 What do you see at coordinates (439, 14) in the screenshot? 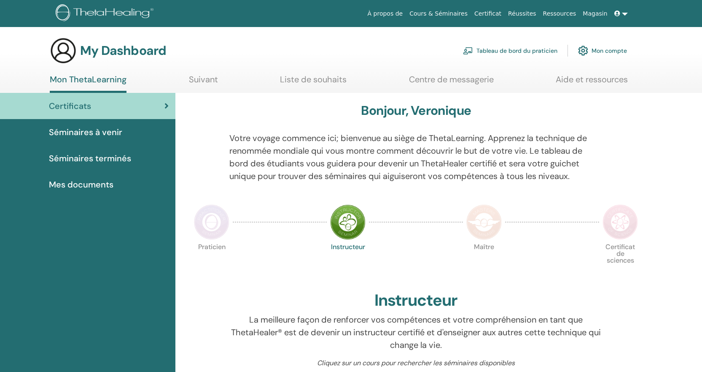
I see `a: Cours & Séminaires` at bounding box center [439, 14].